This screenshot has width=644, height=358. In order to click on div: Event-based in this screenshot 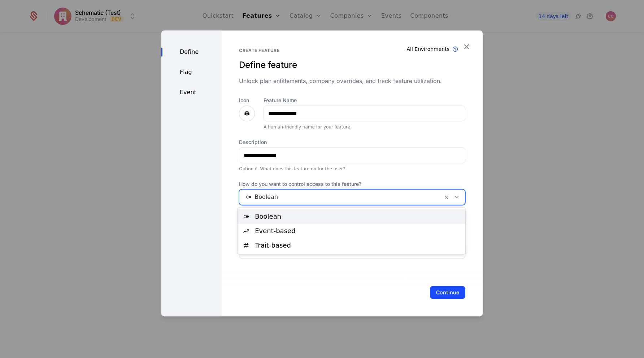, I will do `click(357, 231)`.